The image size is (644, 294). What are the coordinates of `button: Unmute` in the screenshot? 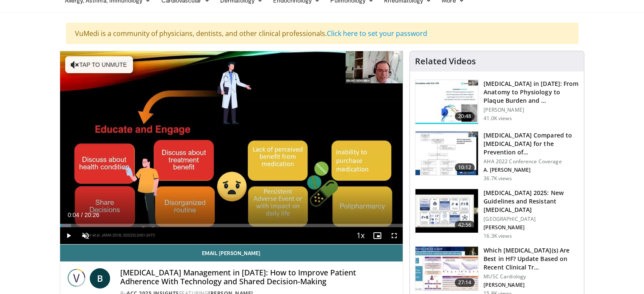 It's located at (86, 235).